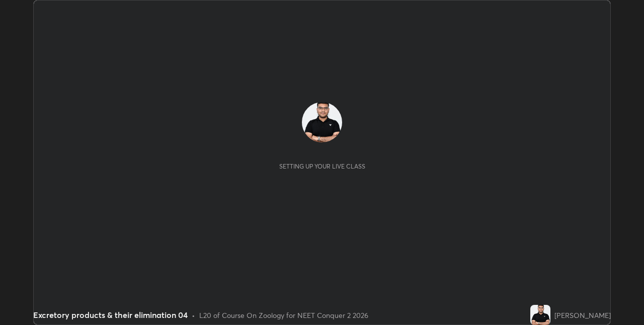 The height and width of the screenshot is (325, 644). Describe the element at coordinates (322, 166) in the screenshot. I see `div: Setting up your live class` at that location.